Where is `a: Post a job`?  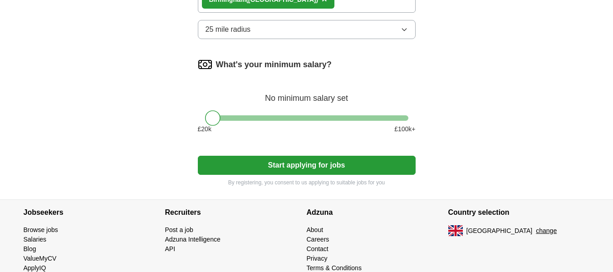
a: Post a job is located at coordinates (179, 230).